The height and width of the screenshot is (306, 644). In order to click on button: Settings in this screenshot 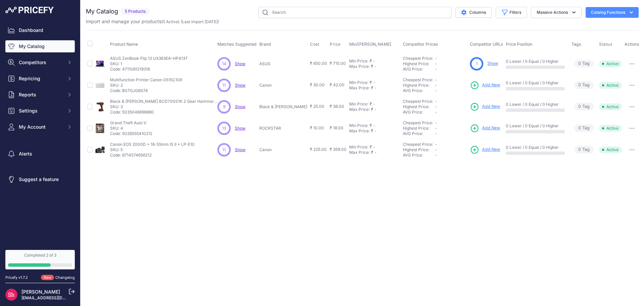, I will do `click(40, 111)`.